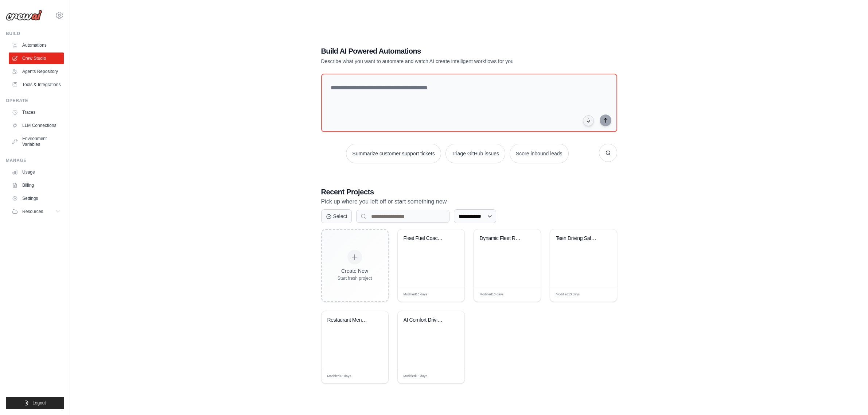 Image resolution: width=868 pixels, height=415 pixels. Describe the element at coordinates (36, 125) in the screenshot. I see `a: LLM Connections` at that location.